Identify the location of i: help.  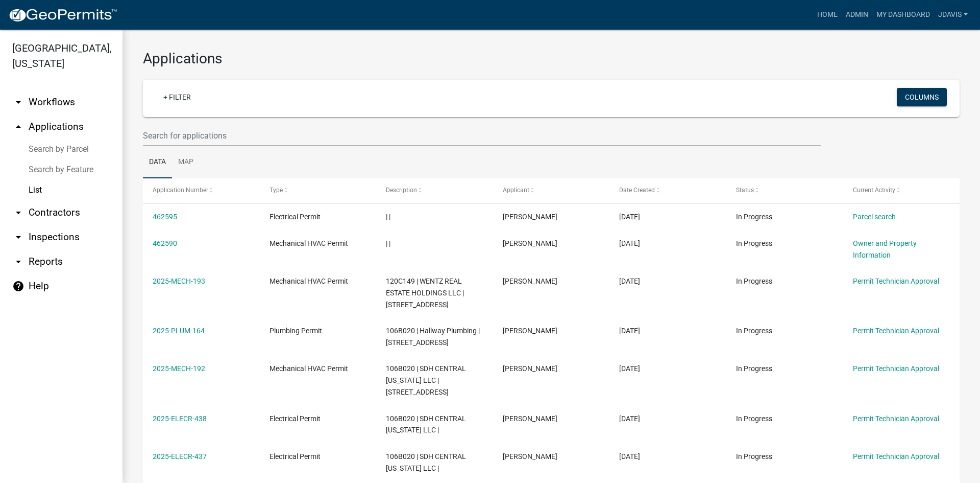
(19, 286).